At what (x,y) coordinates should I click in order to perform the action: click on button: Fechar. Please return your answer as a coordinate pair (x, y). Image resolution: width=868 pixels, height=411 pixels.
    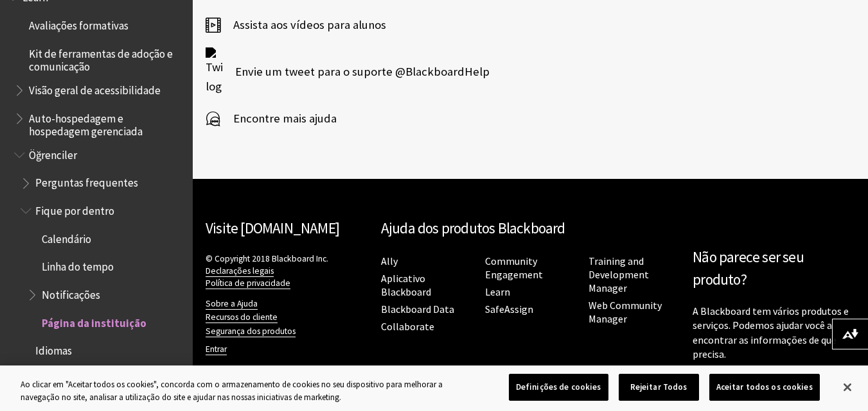
    Looking at the image, I should click on (847, 387).